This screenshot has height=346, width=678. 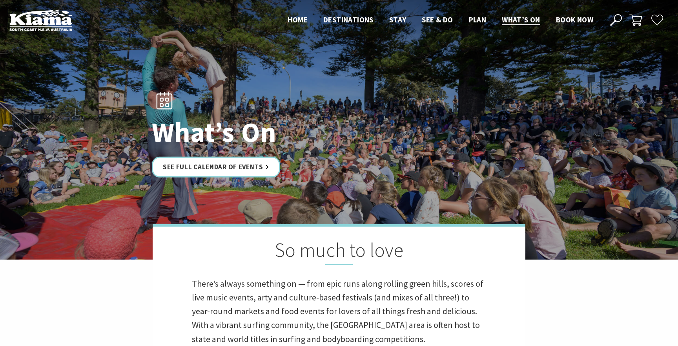 What do you see at coordinates (339, 252) in the screenshot?
I see `h2: So much to love` at bounding box center [339, 252].